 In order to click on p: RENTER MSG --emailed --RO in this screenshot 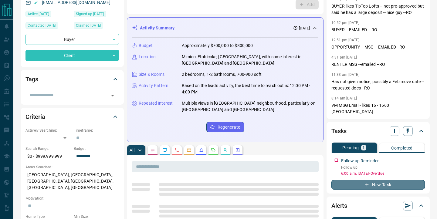, I will do `click(378, 64)`.